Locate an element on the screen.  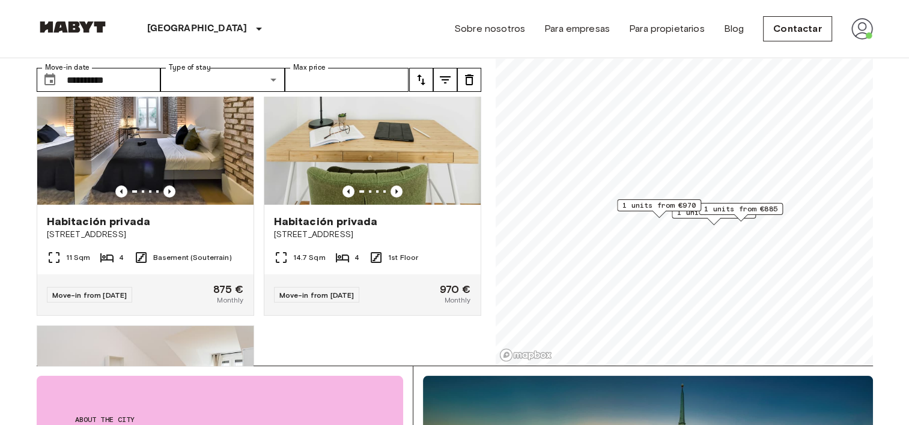
span: 1st Floor is located at coordinates (403, 258).